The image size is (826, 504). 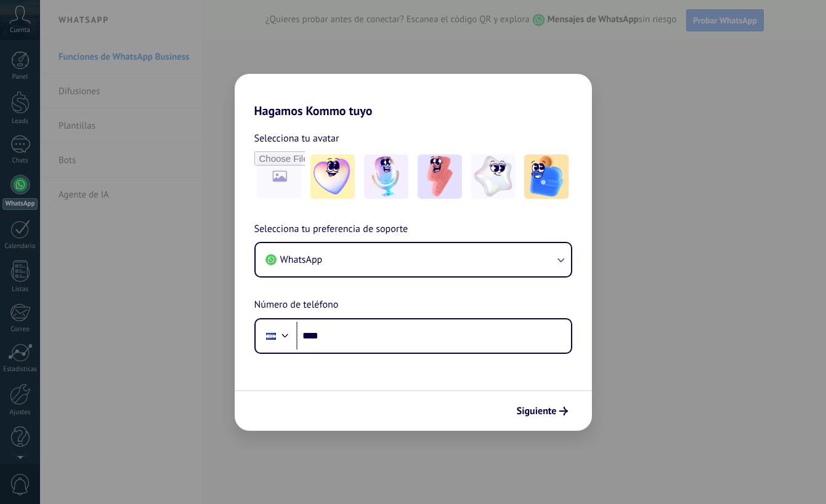 I want to click on span: Número de teléfono, so click(x=296, y=305).